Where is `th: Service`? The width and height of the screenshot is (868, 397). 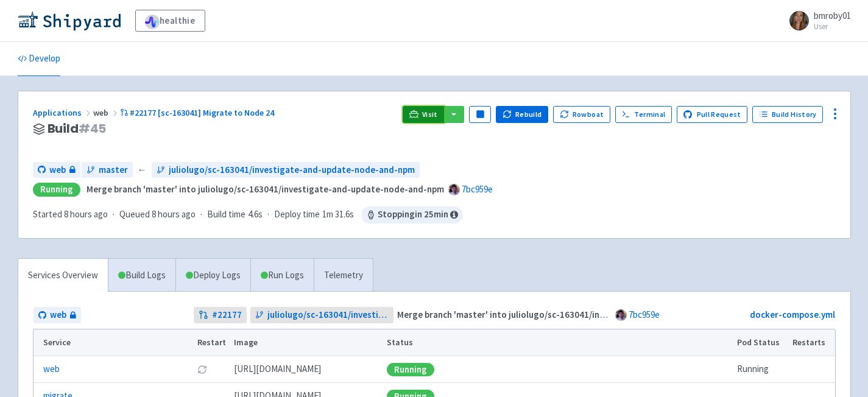 th: Service is located at coordinates (113, 343).